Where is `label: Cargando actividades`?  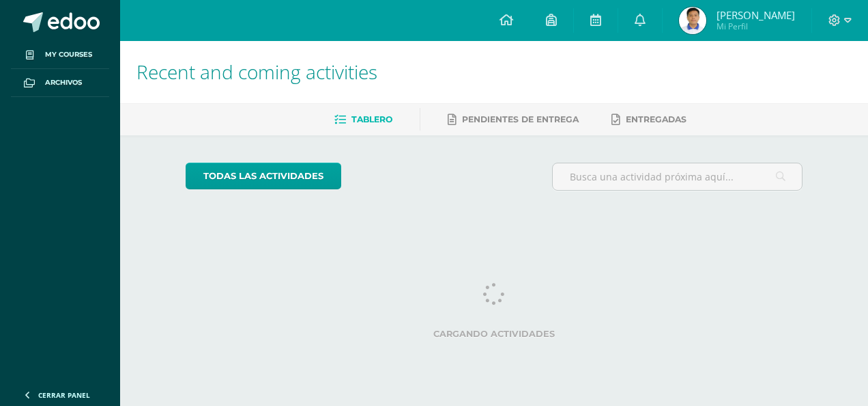
label: Cargando actividades is located at coordinates (494, 334).